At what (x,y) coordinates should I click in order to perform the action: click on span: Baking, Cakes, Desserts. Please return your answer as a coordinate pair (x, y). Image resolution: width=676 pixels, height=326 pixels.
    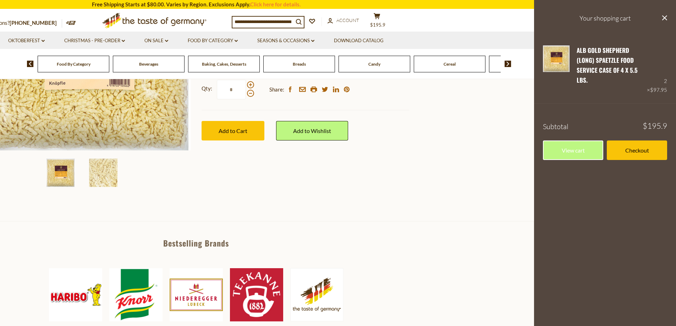
    Looking at the image, I should click on (224, 64).